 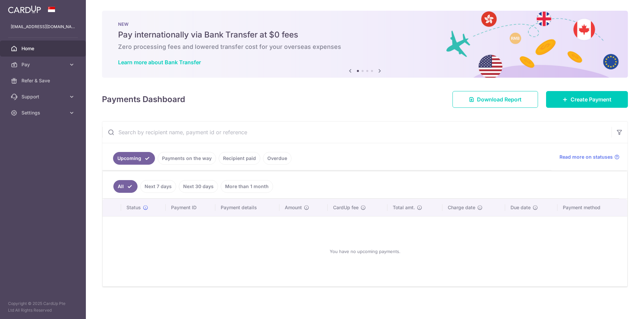 I want to click on a: All, so click(x=125, y=187).